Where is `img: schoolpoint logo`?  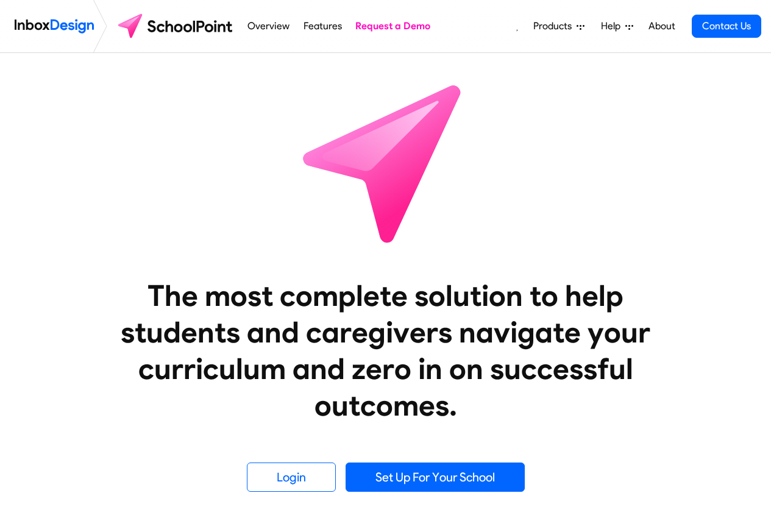 img: schoolpoint logo is located at coordinates (176, 26).